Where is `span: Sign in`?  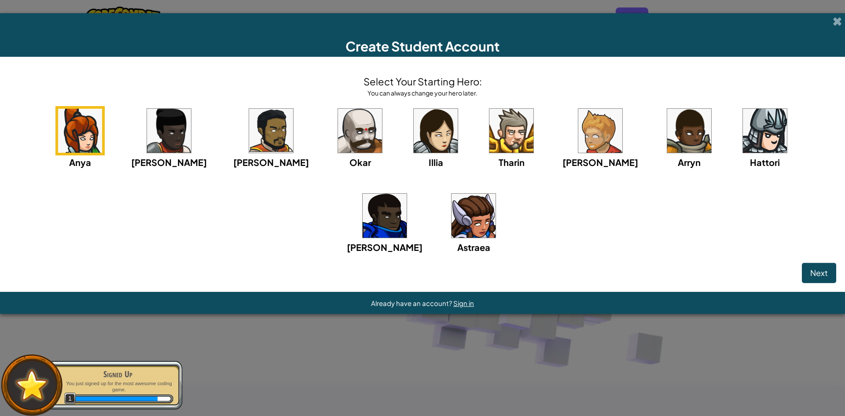
span: Sign in is located at coordinates (463, 303).